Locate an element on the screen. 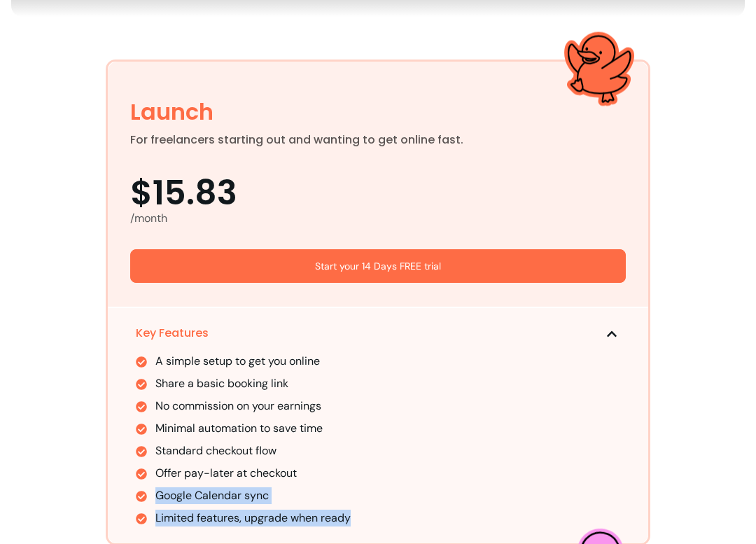 This screenshot has width=756, height=544. span: $15.83 is located at coordinates (184, 193).